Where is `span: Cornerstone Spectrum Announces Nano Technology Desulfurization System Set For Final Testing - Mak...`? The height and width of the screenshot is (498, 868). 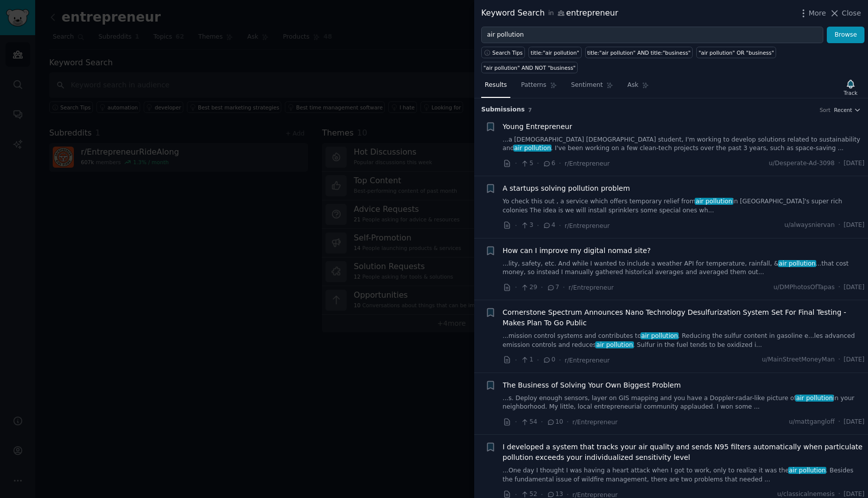
span: Cornerstone Spectrum Announces Nano Technology Desulfurization System Set For Final Testing - Mak... is located at coordinates (683, 318).